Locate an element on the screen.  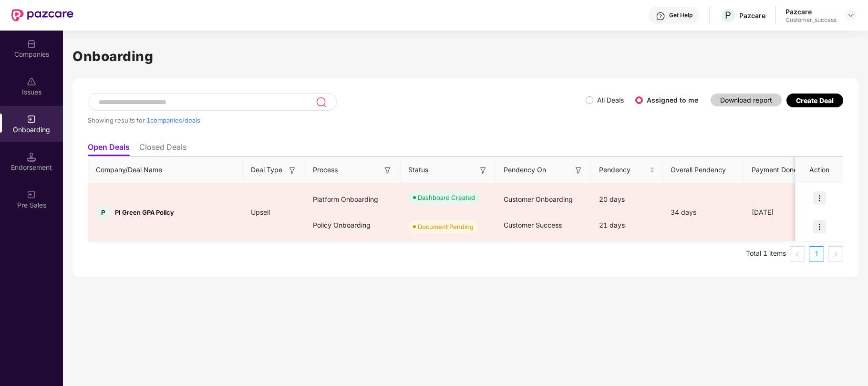
button: Download report is located at coordinates (746, 100).